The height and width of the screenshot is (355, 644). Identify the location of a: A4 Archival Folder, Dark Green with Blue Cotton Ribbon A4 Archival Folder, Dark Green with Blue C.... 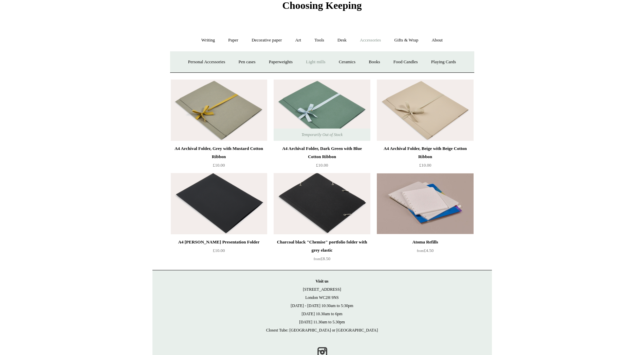
(322, 110).